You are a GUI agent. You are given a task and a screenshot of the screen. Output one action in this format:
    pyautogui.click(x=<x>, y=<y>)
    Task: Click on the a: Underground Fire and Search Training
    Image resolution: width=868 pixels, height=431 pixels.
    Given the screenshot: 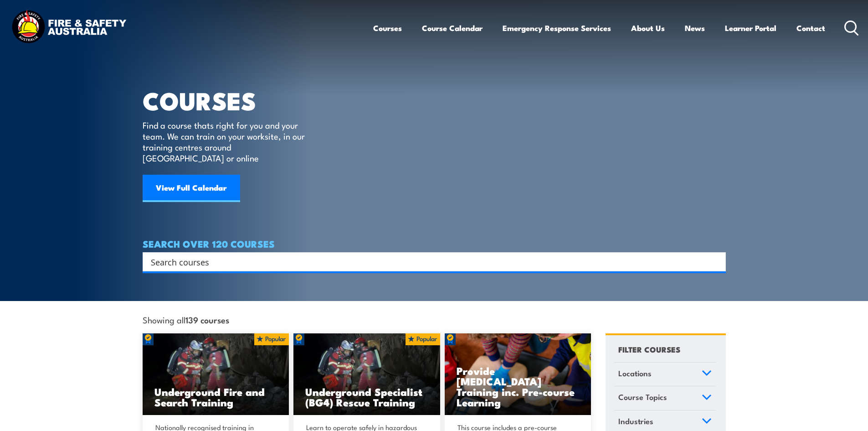 What is the action you would take?
    pyautogui.click(x=216, y=374)
    